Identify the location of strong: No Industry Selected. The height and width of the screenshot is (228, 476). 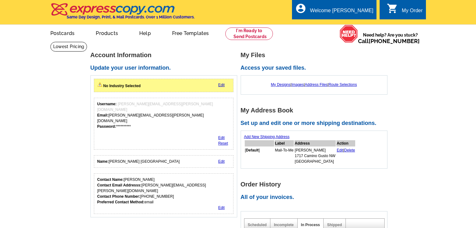
(122, 86).